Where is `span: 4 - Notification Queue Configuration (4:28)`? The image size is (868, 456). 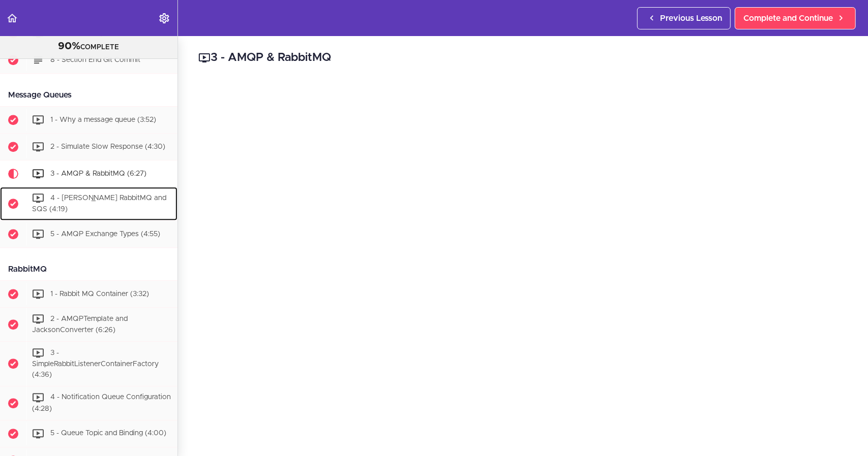
span: 4 - Notification Queue Configuration (4:28) is located at coordinates (101, 403).